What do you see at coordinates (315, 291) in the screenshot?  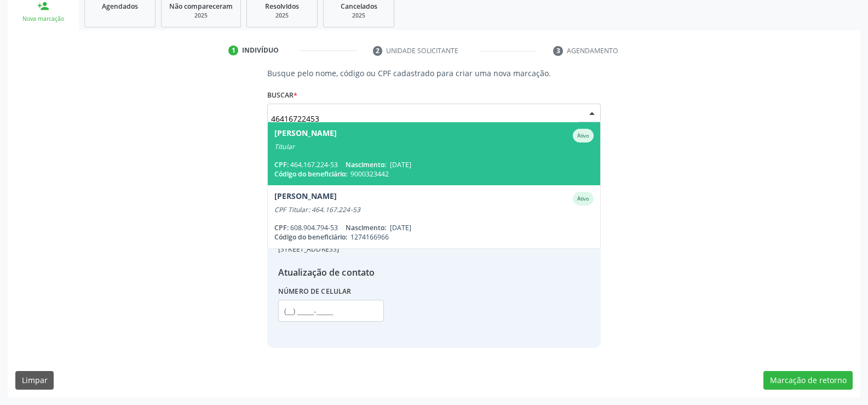 I see `label: Número de celular` at bounding box center [315, 291].